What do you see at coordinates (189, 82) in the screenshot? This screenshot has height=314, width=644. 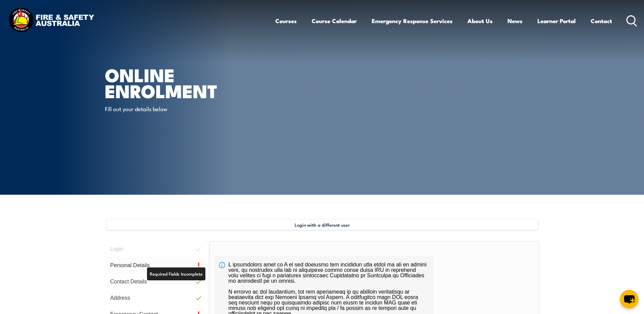 I see `h1: Online Enrolment` at bounding box center [189, 82].